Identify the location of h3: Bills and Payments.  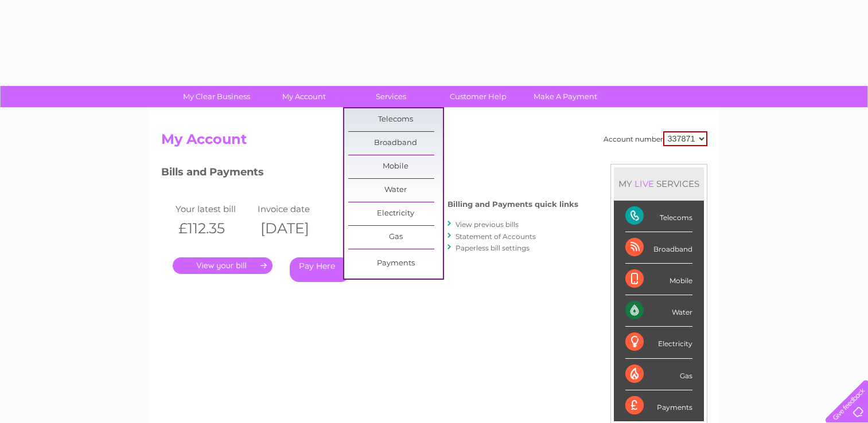
(369, 173).